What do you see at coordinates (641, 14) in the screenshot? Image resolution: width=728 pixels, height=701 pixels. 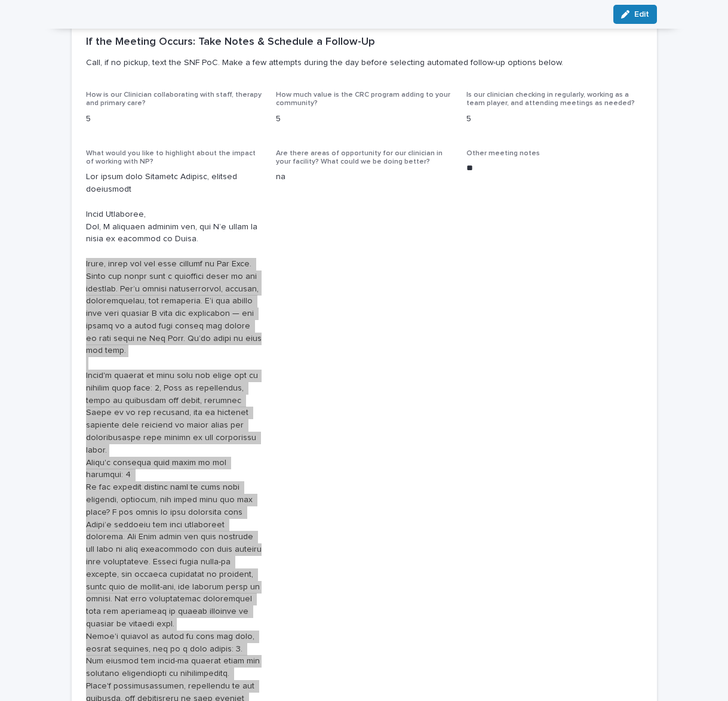 I see `span: Edit` at bounding box center [641, 14].